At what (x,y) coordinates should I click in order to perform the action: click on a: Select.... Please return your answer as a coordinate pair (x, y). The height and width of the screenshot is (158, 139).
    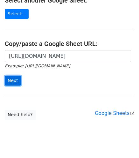
    Looking at the image, I should click on (17, 14).